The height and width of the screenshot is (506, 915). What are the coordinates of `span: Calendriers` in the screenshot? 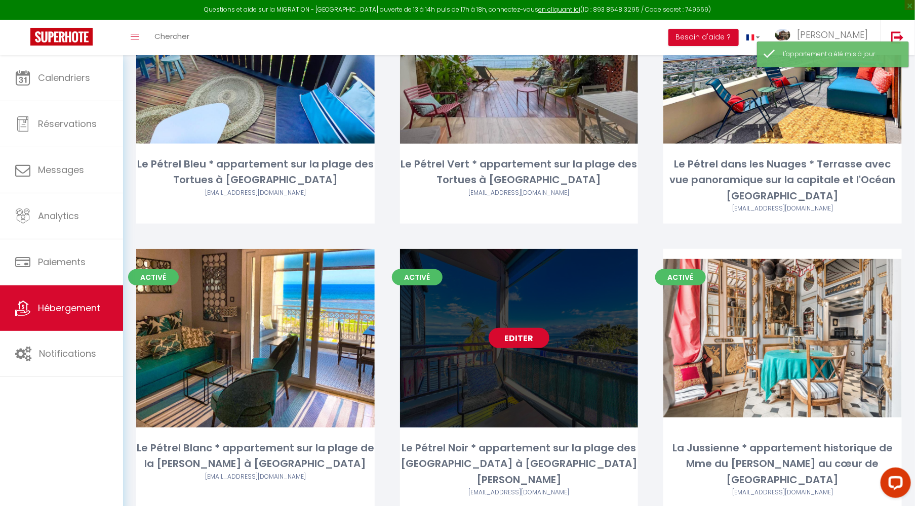 It's located at (64, 77).